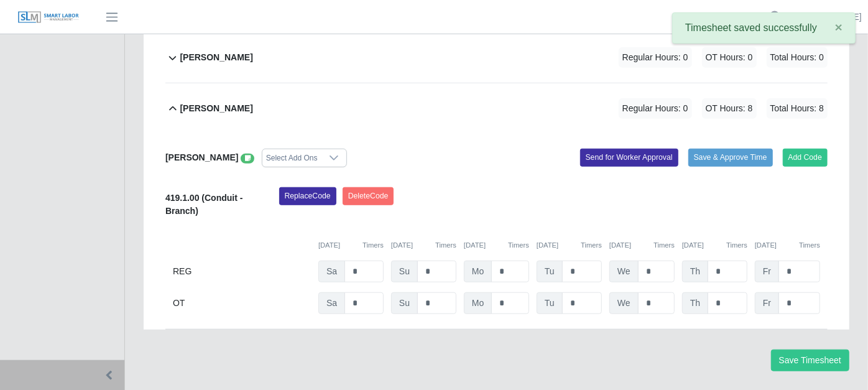 This screenshot has height=390, width=868. I want to click on button: ReplaceCode, so click(308, 196).